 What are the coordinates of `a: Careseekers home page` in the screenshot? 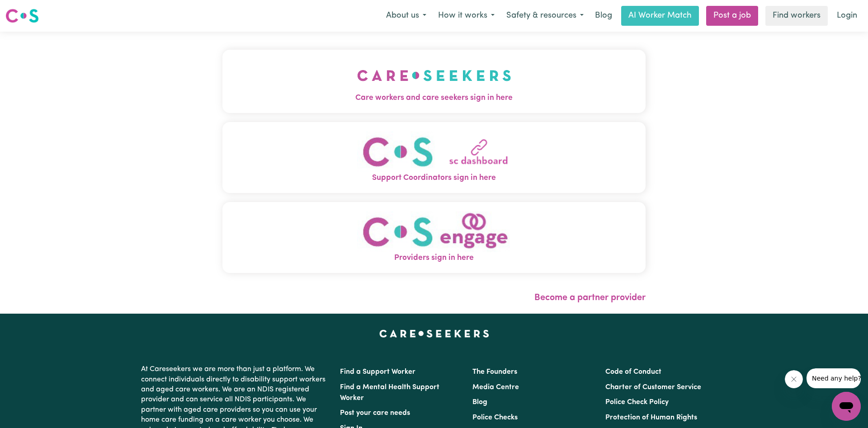 It's located at (434, 333).